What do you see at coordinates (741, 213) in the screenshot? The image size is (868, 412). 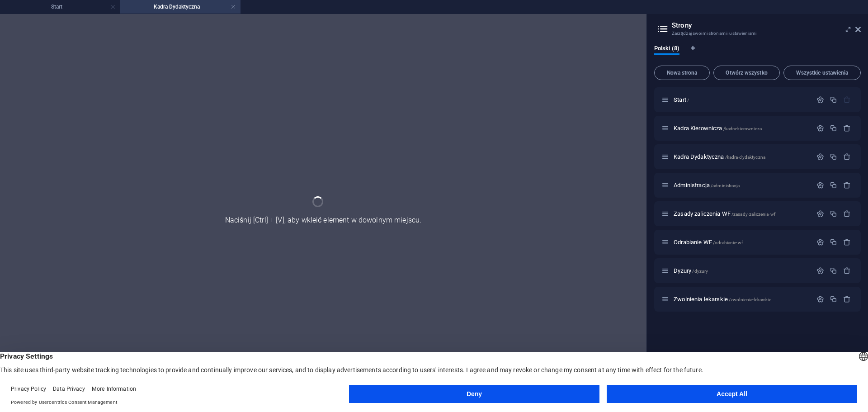 I see `div: Zasady zaliczenia WF/zasady-zaliczenia-wf` at bounding box center [741, 213].